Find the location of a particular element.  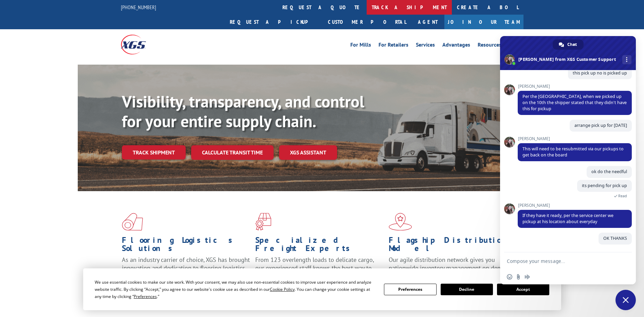

b: Visibility, transparency, and control for your entire supply chain. is located at coordinates (243, 111).